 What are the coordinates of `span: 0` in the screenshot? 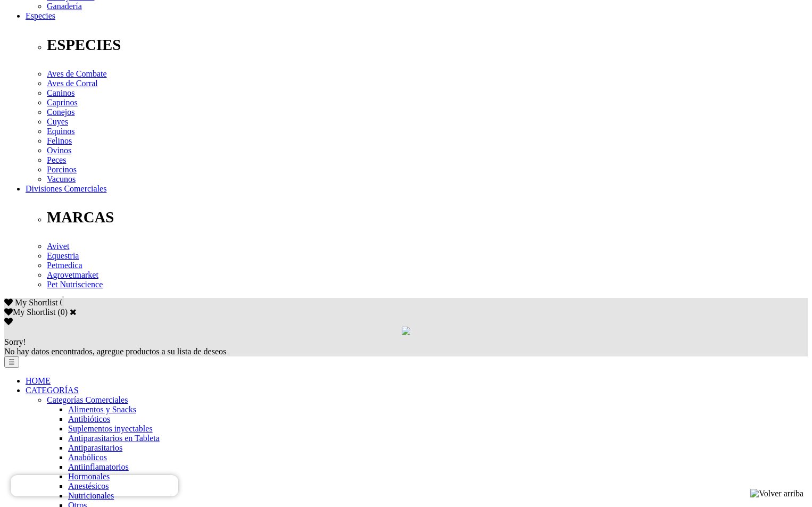 It's located at (61, 302).